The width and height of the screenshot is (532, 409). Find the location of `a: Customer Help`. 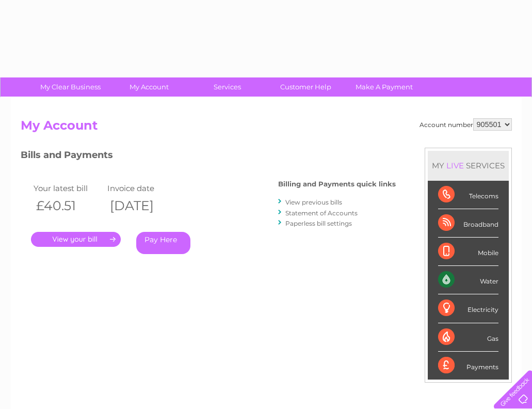

a: Customer Help is located at coordinates (305, 87).